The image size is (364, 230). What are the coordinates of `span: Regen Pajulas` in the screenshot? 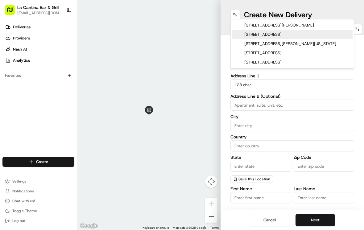 It's located at (32, 98).